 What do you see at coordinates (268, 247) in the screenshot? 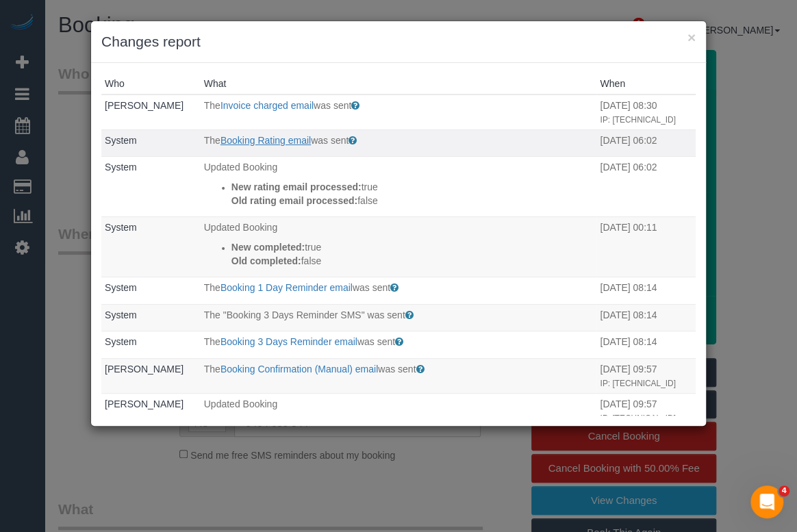
I see `strong: New completed:` at bounding box center [268, 247].